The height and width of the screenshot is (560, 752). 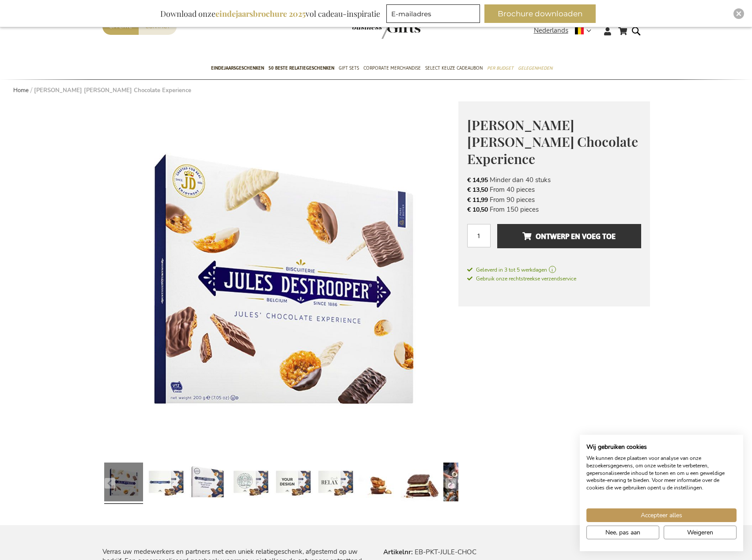 What do you see at coordinates (454, 68) in the screenshot?
I see `span: Select Keuze Cadeaubon` at bounding box center [454, 68].